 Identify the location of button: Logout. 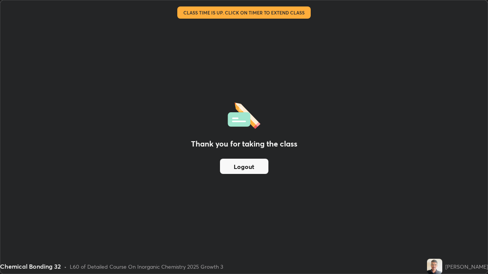
(244, 167).